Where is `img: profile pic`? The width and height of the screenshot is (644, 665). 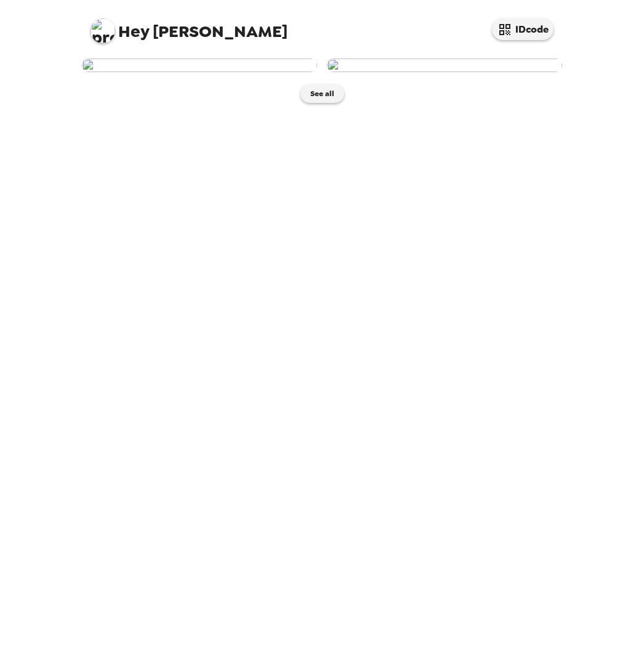
img: profile pic is located at coordinates (103, 31).